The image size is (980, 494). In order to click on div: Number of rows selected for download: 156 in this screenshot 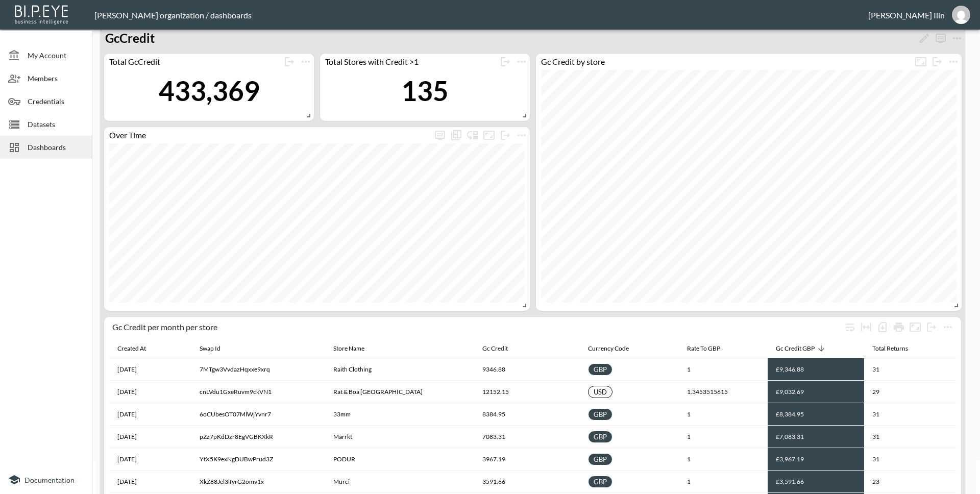, I will do `click(883, 327)`.